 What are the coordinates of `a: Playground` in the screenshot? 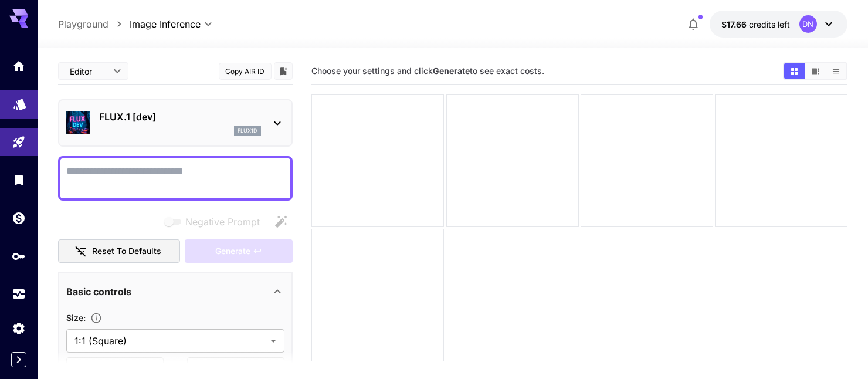 It's located at (83, 24).